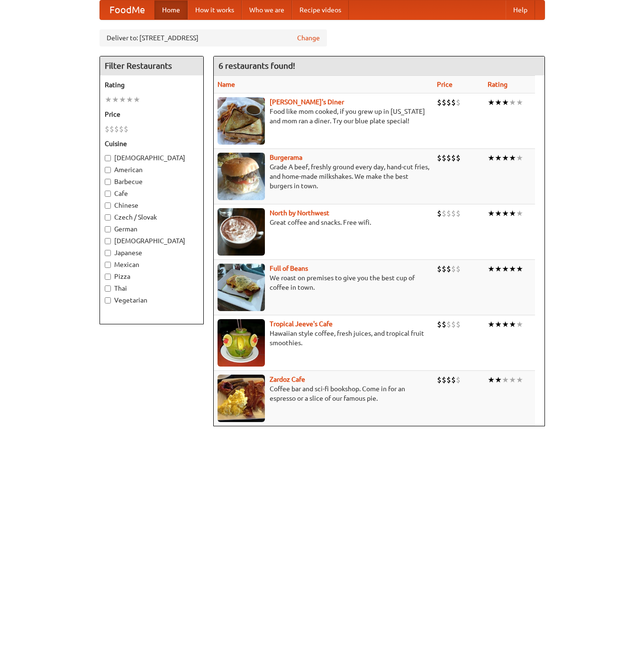  Describe the element at coordinates (241, 121) in the screenshot. I see `img: sallys.jpg` at that location.